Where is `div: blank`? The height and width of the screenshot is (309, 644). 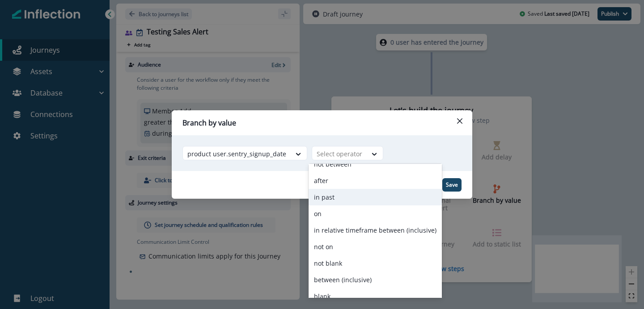
div: blank is located at coordinates (375, 296).